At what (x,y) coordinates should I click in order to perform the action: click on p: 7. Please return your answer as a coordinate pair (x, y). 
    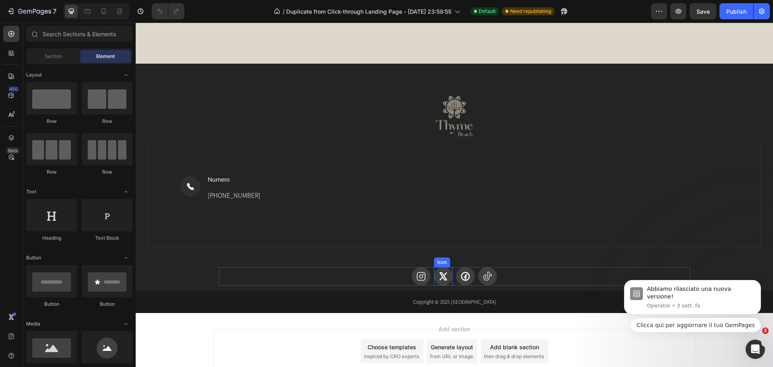
    Looking at the image, I should click on (54, 11).